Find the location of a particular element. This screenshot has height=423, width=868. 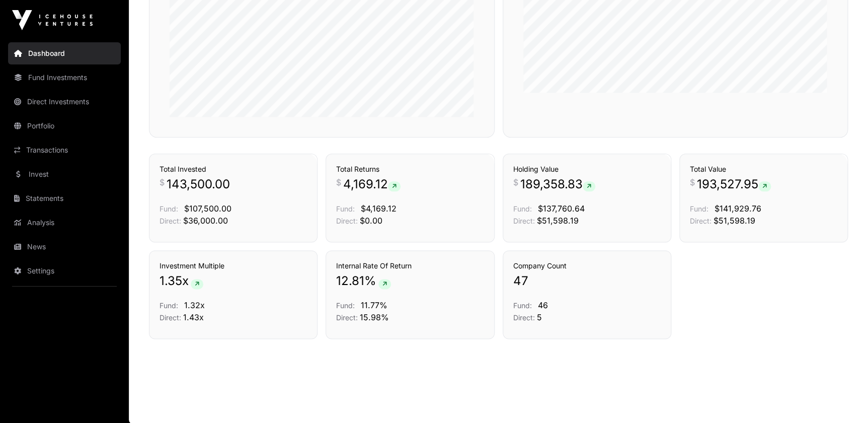

div: Chat Widget is located at coordinates (843, 399).